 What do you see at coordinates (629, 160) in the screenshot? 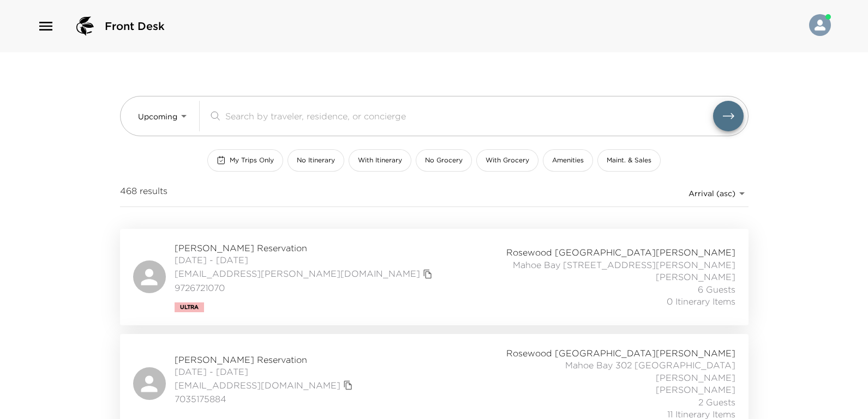
I see `span: Maint. & Sales` at bounding box center [629, 160].